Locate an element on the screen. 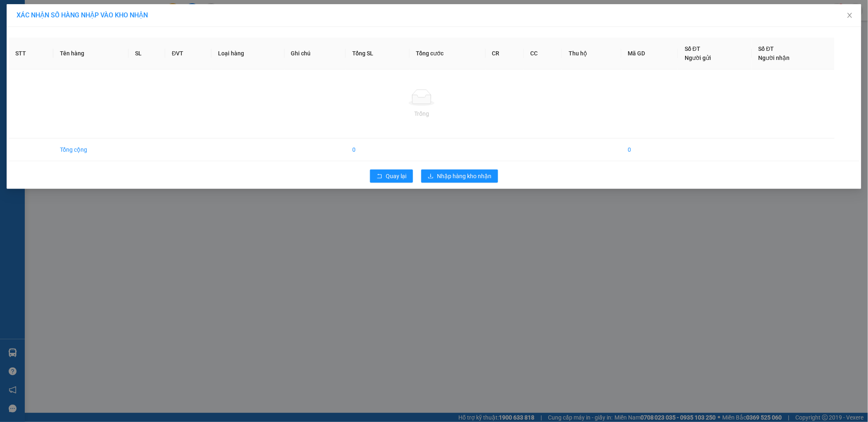 The width and height of the screenshot is (868, 422). div: Trống is located at coordinates (422, 114).